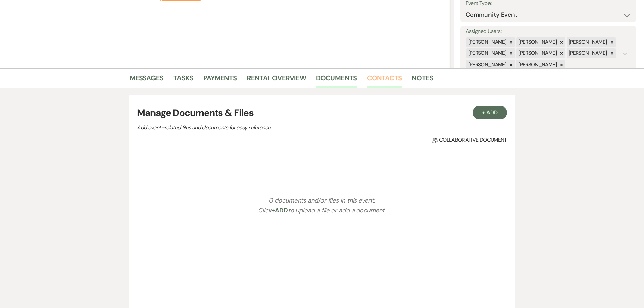 The height and width of the screenshot is (308, 644). What do you see at coordinates (422, 80) in the screenshot?
I see `a: Notes` at bounding box center [422, 80].